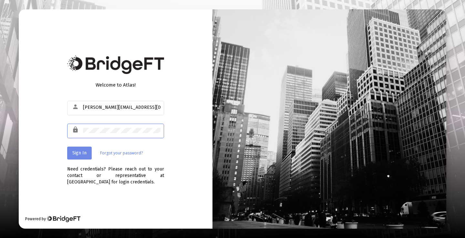  Describe the element at coordinates (121, 153) in the screenshot. I see `a: Forgot your password?` at that location.